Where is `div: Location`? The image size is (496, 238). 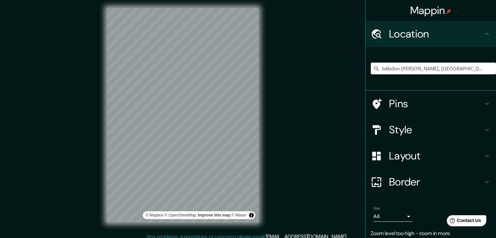 div: Location is located at coordinates (431, 34).